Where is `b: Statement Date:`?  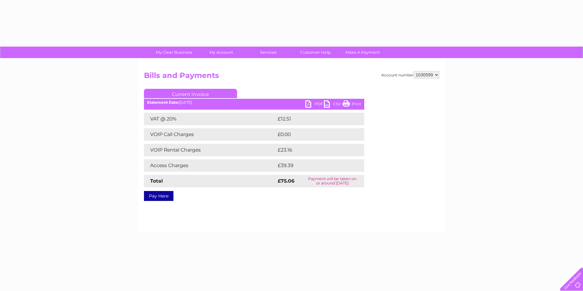
b: Statement Date: is located at coordinates (163, 102).